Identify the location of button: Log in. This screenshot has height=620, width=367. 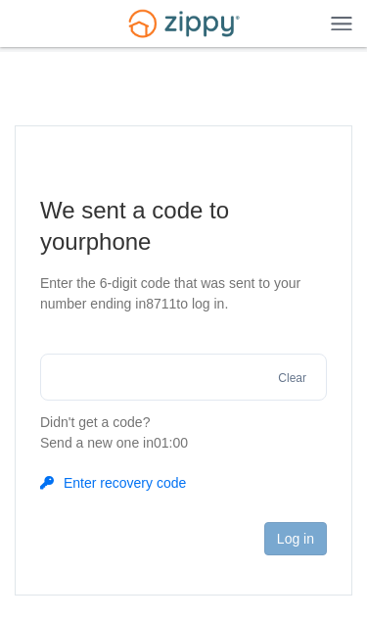
(296, 539).